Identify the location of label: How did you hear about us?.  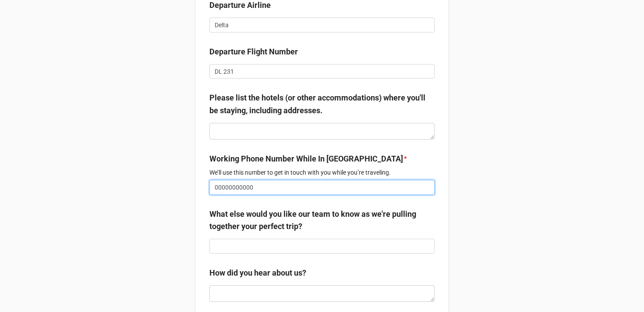
(257, 273).